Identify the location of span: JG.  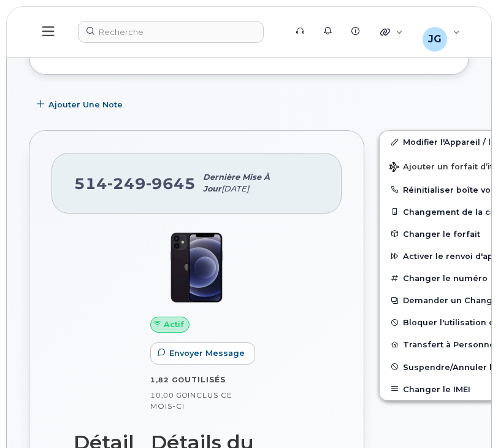
(435, 39).